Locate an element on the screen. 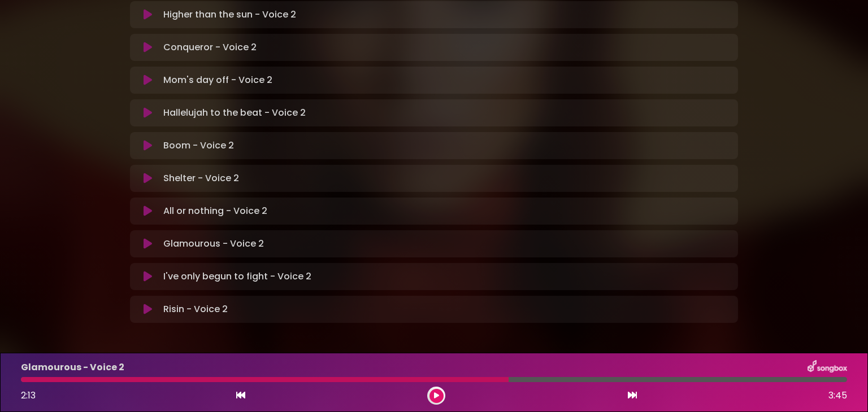 The height and width of the screenshot is (412, 868). img: songbox-logo-white.png is located at coordinates (827, 367).